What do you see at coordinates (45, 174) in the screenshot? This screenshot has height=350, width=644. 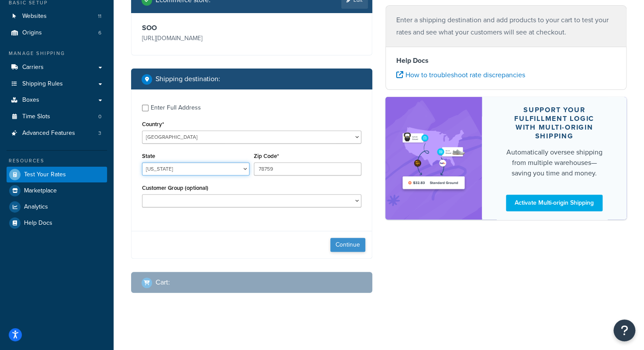 I see `span: Test Your Rates` at bounding box center [45, 174].